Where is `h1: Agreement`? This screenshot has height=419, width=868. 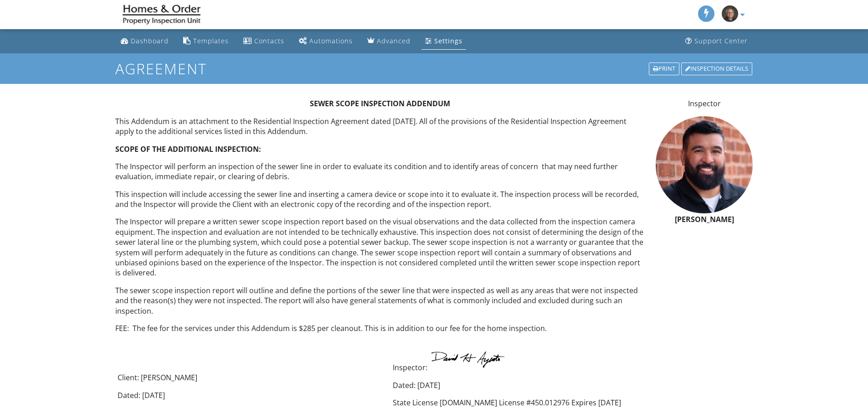
h1: Agreement is located at coordinates (434, 69).